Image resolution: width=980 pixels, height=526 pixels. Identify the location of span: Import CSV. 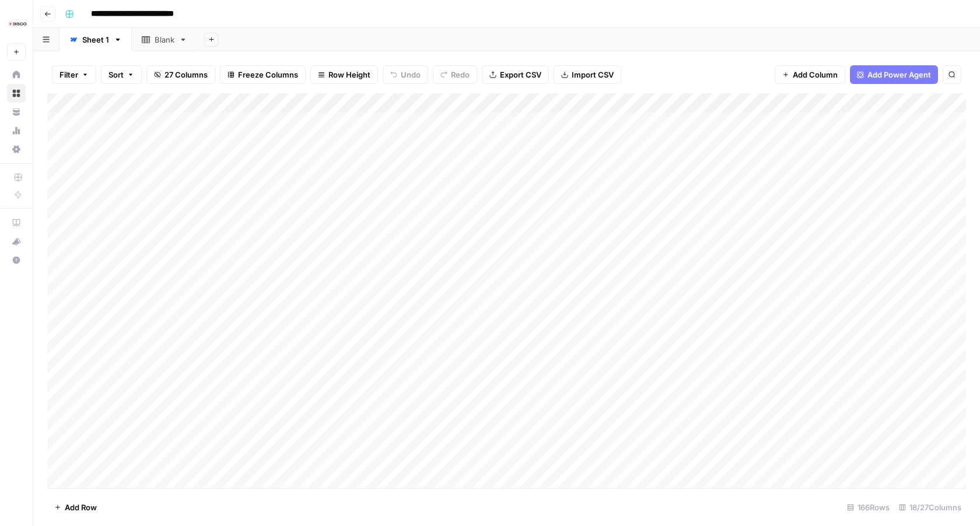
(593, 74).